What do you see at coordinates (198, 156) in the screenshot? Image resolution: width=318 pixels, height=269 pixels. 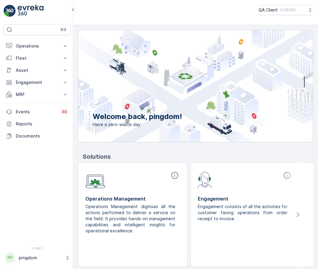 I see `p: Solutions` at bounding box center [198, 156].